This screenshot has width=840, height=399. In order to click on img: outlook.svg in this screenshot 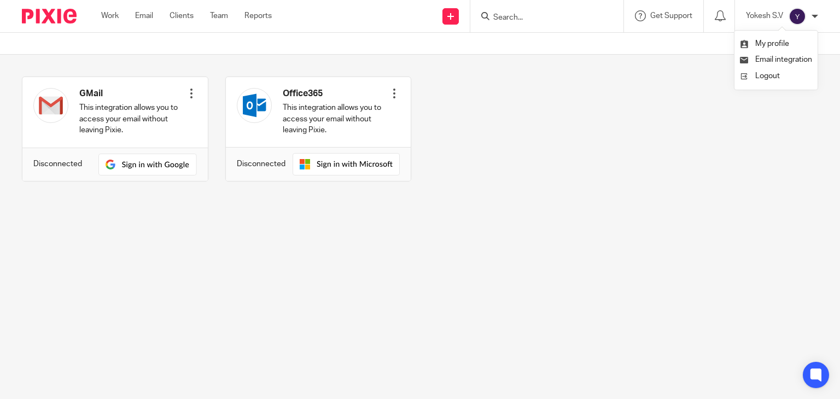, I will do `click(254, 106)`.